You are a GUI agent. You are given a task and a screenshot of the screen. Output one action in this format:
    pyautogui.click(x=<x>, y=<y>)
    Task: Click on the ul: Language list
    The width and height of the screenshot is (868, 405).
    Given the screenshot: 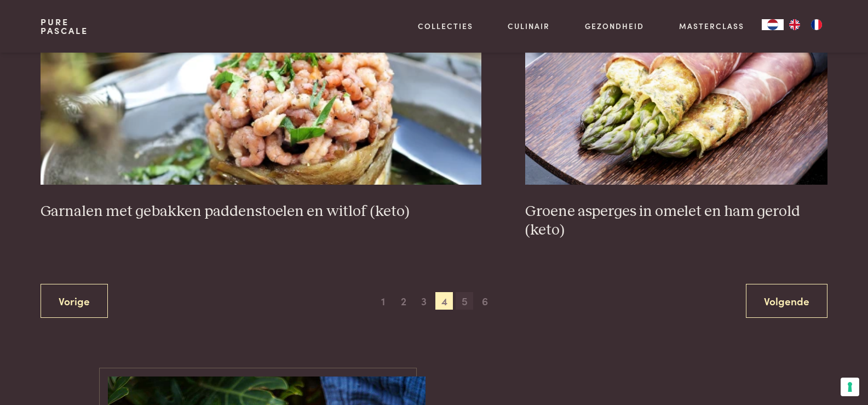 What is the action you would take?
    pyautogui.click(x=806, y=25)
    